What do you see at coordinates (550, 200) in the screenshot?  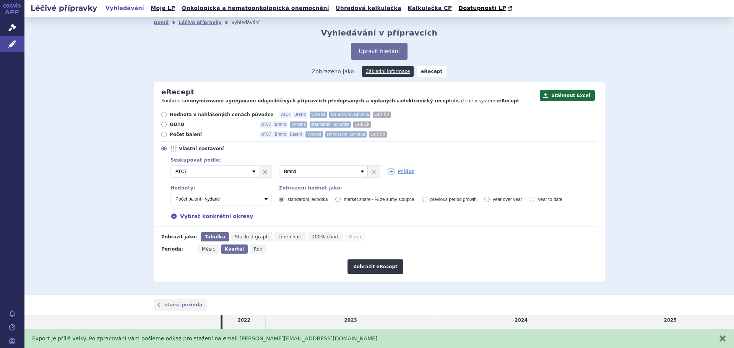 I see `span: year to date` at bounding box center [550, 200].